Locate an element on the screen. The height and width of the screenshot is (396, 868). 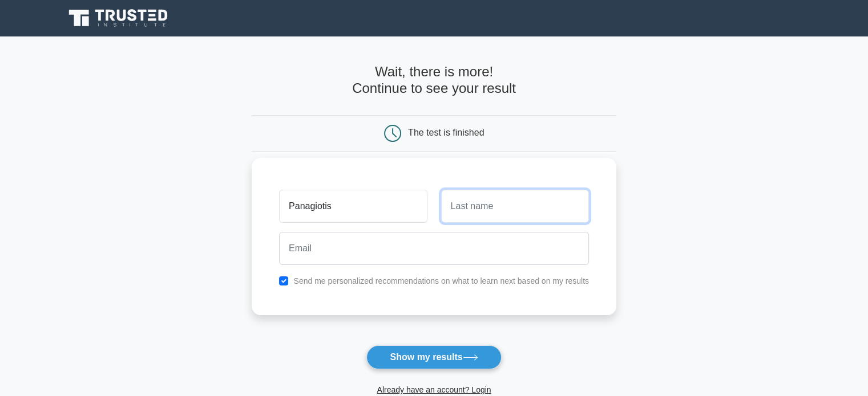
h4: Wait, there is more! Continue to see your result is located at coordinates (434, 81).